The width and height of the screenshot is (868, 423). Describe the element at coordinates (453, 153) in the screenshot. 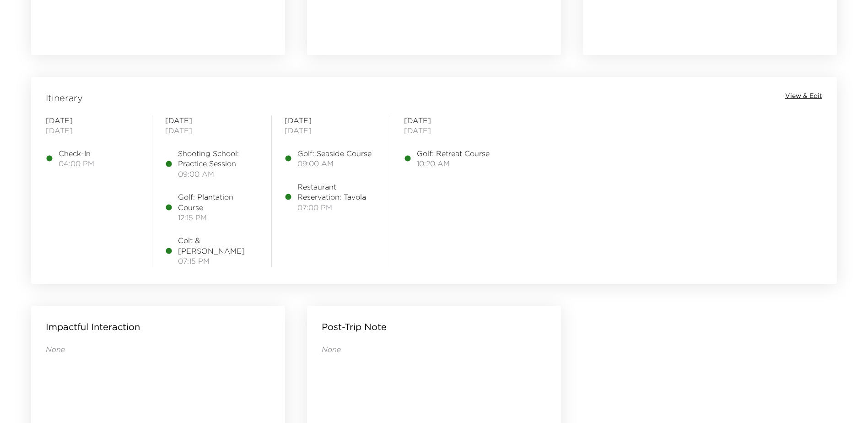

I see `span: Golf: Retreat Course` at that location.